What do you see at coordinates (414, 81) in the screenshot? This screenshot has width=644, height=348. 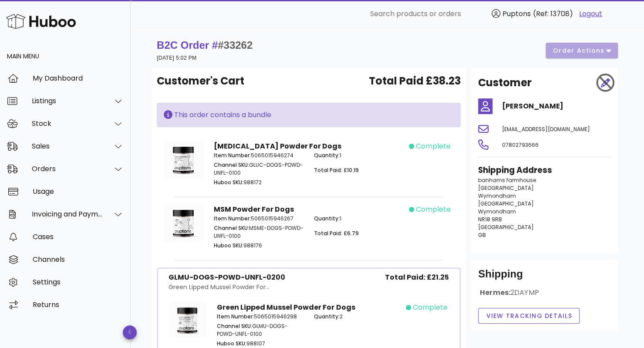 I see `span: Total Paid £38.23` at bounding box center [414, 81].